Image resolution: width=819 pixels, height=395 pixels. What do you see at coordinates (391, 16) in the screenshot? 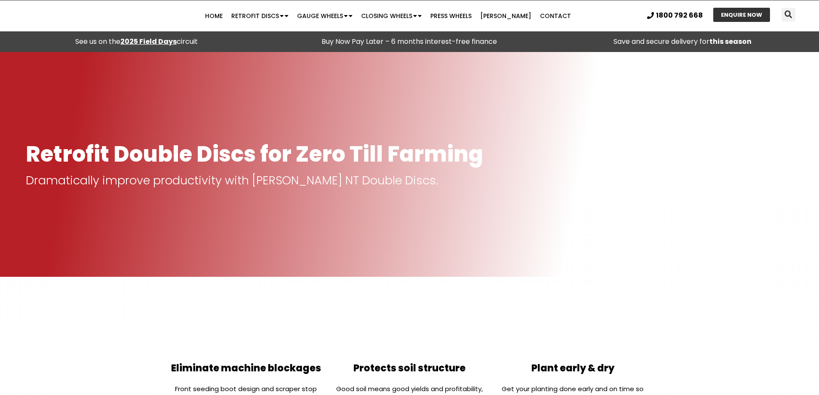
I see `a: Closing Wheels` at bounding box center [391, 16].